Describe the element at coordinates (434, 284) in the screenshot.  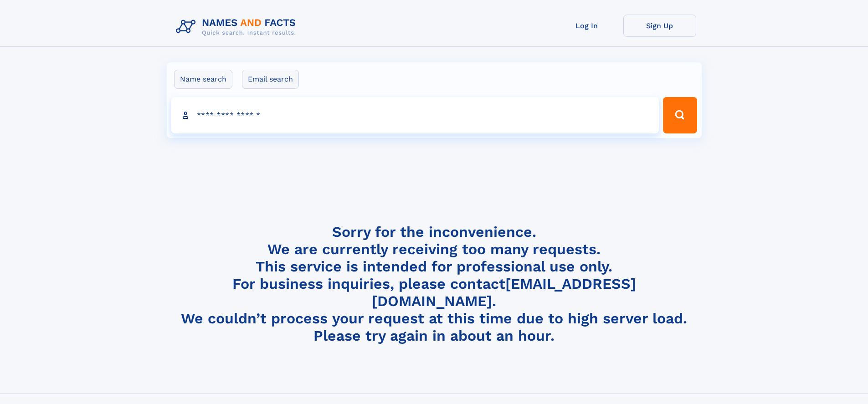
I see `h4: Sorry for the inconvenience. We are currently receiving too many requests. This service is intend...` at that location.